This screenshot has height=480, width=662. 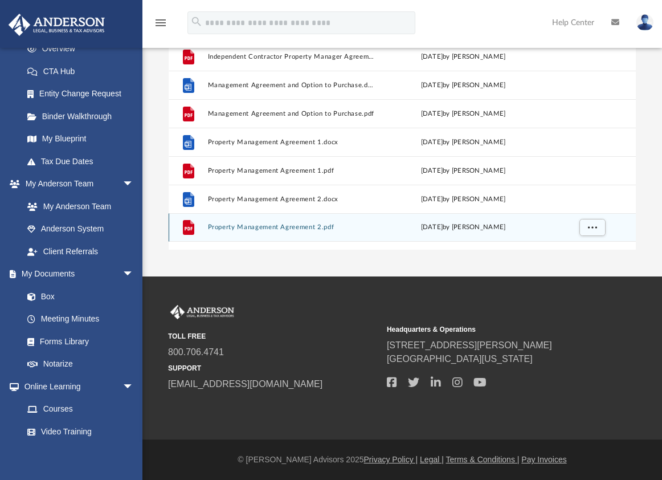 What do you see at coordinates (83, 49) in the screenshot?
I see `a: Overview` at bounding box center [83, 49].